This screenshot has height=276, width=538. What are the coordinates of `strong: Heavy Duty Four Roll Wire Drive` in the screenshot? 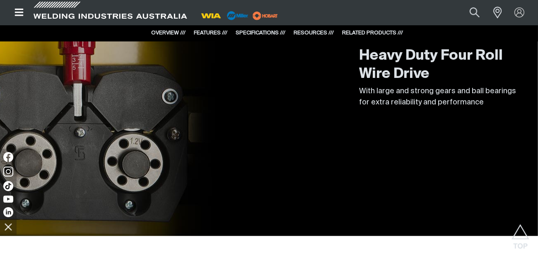 It's located at (431, 65).